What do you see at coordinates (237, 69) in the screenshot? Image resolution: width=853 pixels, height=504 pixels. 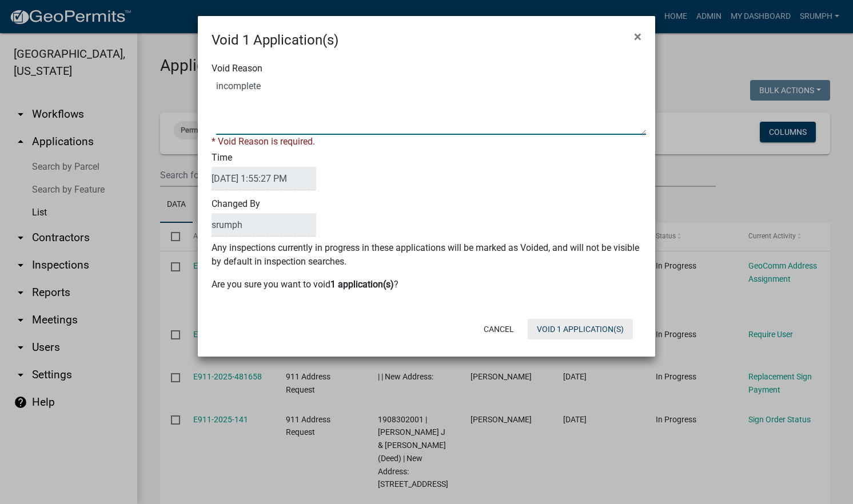 I see `label: Void Reason` at bounding box center [237, 69].